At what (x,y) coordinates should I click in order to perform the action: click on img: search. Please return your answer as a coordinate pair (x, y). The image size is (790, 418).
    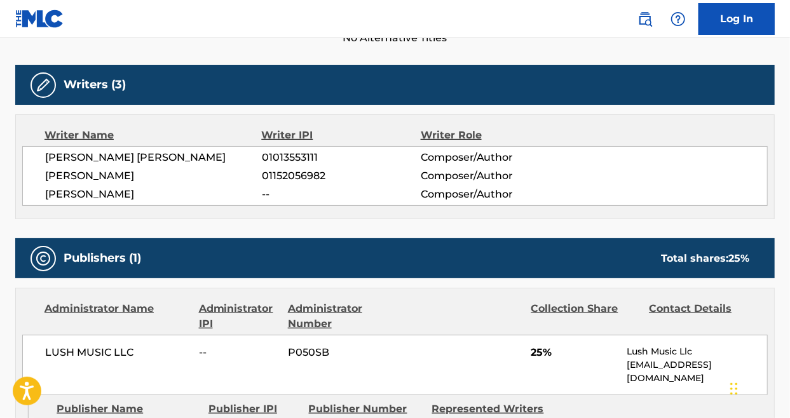
    Looking at the image, I should click on (645, 19).